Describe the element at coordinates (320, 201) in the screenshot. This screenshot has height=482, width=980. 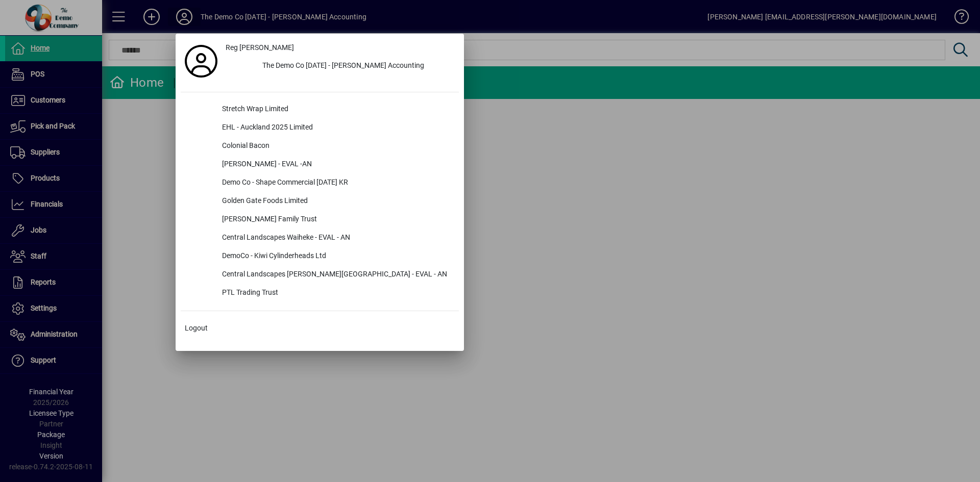
I see `button: Golden Gate Foods Limited` at that location.